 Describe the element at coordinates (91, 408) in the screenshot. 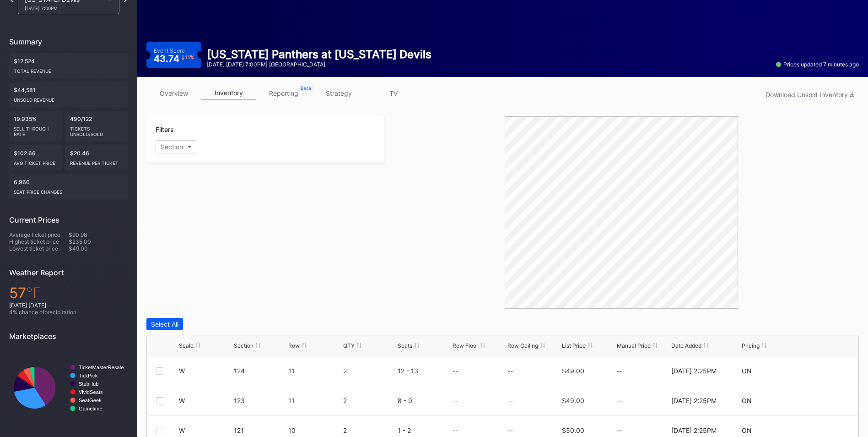

I see `text: Gametime` at that location.